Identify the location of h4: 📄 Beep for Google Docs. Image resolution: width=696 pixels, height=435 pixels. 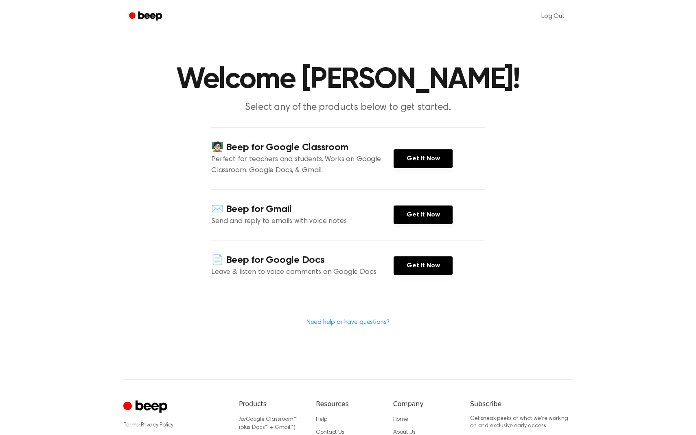
(302, 260).